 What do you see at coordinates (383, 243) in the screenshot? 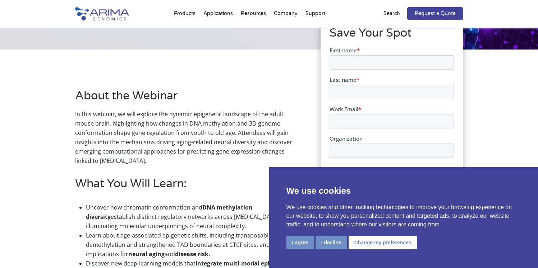
I see `button: Change my preferences` at bounding box center [383, 243].